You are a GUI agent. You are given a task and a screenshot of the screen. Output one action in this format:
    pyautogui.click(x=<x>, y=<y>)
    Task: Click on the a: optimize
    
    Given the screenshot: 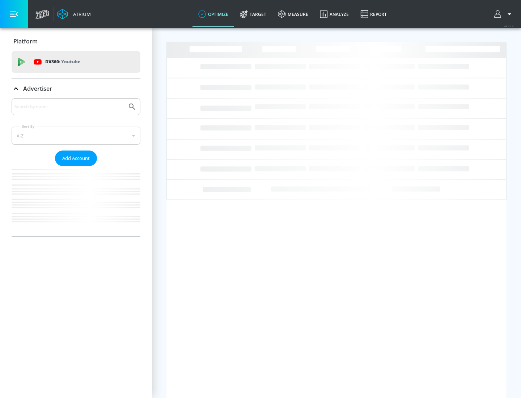 What is the action you would take?
    pyautogui.click(x=213, y=14)
    